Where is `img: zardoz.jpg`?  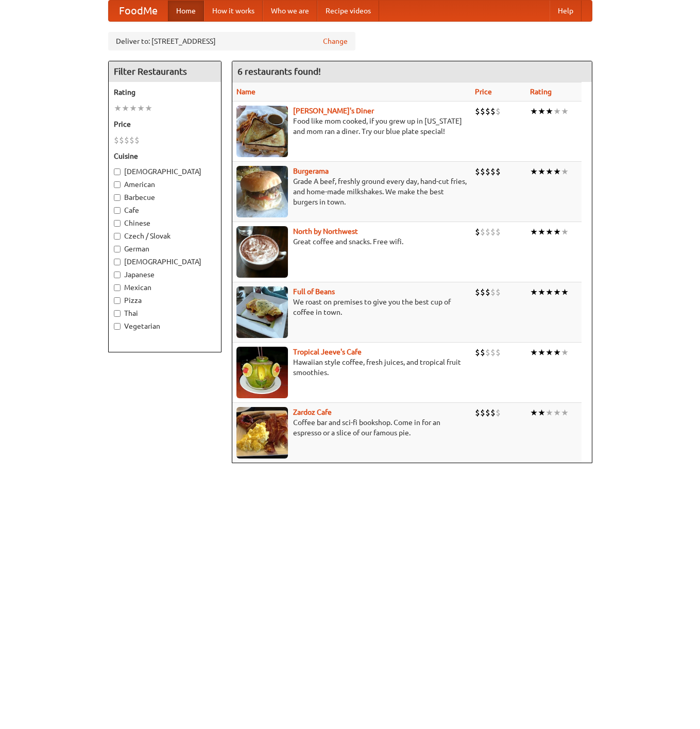
img: zardoz.jpg is located at coordinates (262, 433).